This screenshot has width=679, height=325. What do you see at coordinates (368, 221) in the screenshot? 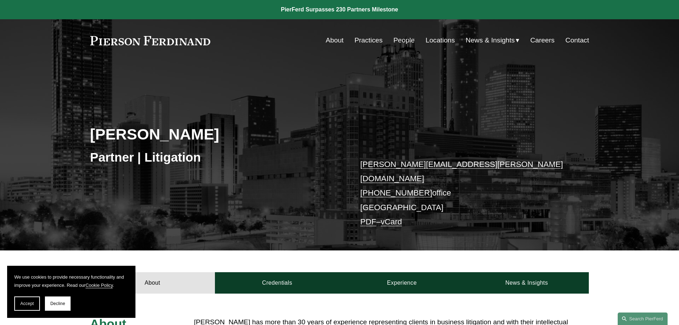
I see `a: PDF` at bounding box center [368, 221].